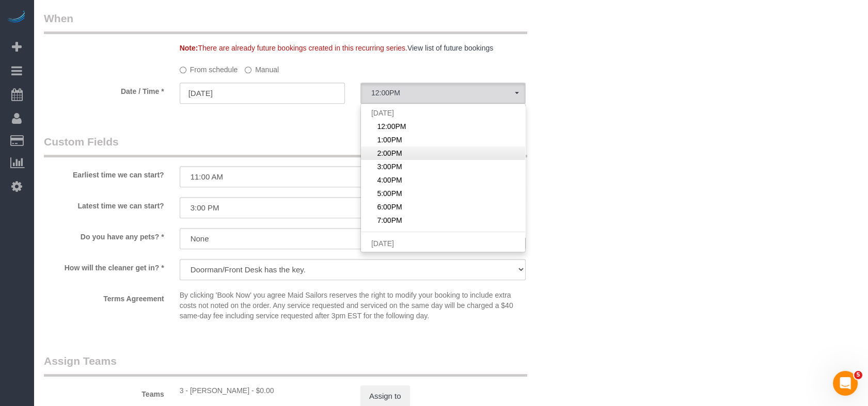  Describe the element at coordinates (104, 173) in the screenshot. I see `label: Earliest time we can start?` at that location.